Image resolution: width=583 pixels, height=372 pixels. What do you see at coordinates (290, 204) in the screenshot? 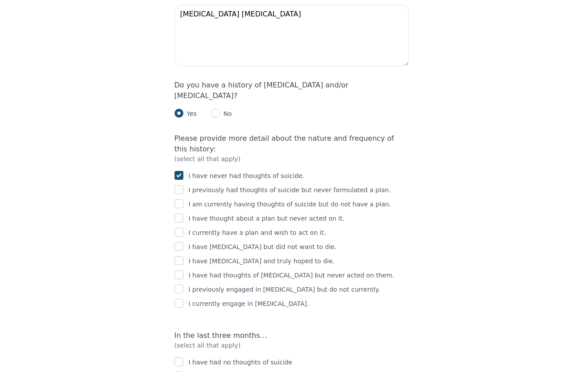
I see `p: I am currently having thoughts of suicide but do not have a plan.` at bounding box center [290, 204].